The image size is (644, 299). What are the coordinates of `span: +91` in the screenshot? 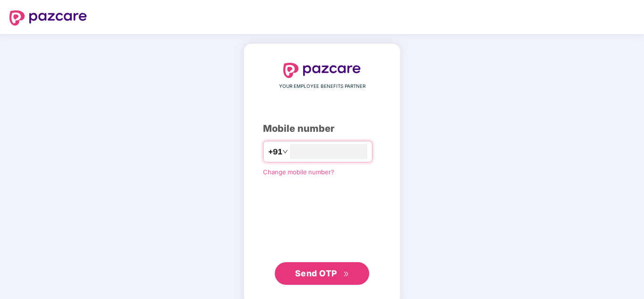 It's located at (275, 152).